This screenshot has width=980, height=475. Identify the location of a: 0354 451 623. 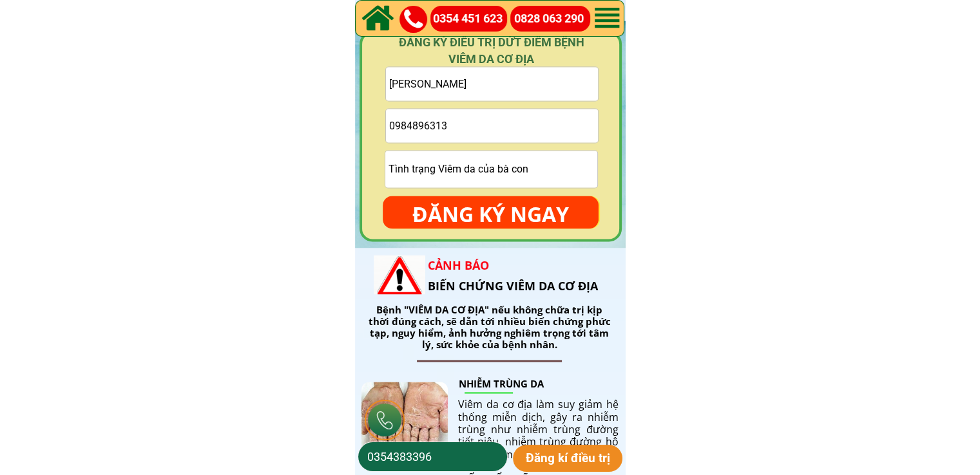
(471, 19).